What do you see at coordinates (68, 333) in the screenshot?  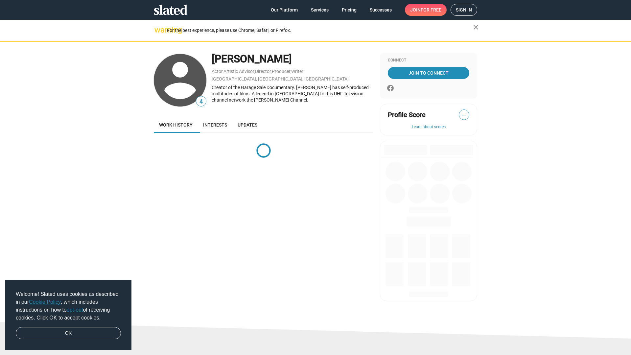 I see `a: dismiss cookie message` at bounding box center [68, 333].